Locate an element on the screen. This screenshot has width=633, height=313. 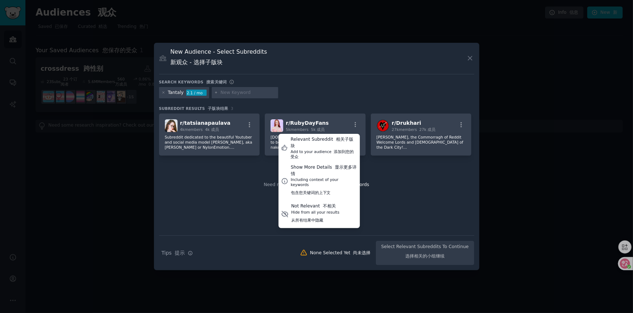
h3: Search keywords is located at coordinates (193, 82).